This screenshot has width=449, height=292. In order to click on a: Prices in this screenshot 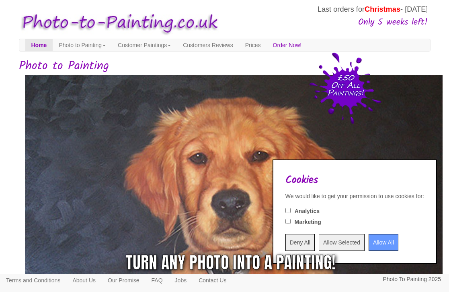, I will do `click(253, 45)`.